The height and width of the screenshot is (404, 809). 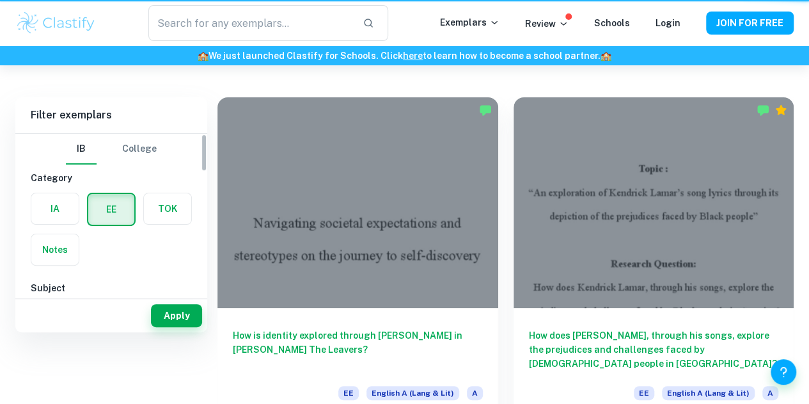 What do you see at coordinates (469, 22) in the screenshot?
I see `p: Exemplars` at bounding box center [469, 22].